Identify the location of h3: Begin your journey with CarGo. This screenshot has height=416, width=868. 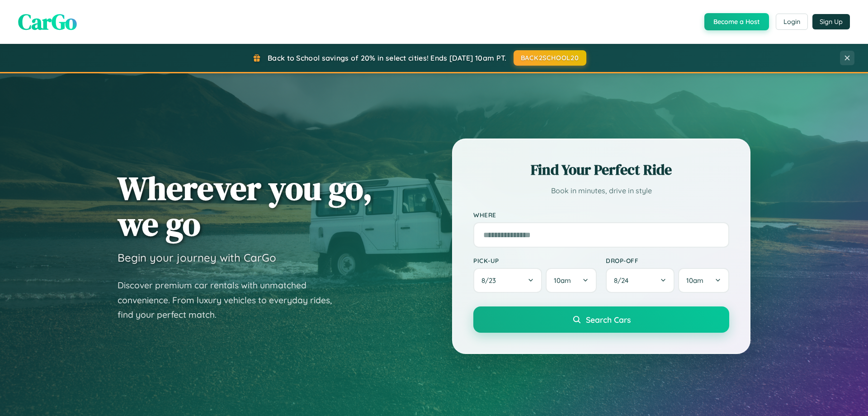
(197, 257).